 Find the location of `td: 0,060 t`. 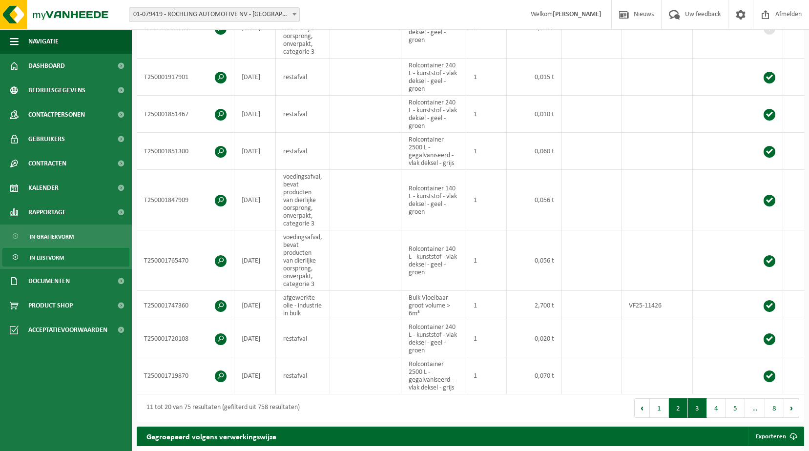

td: 0,060 t is located at coordinates (534, 151).